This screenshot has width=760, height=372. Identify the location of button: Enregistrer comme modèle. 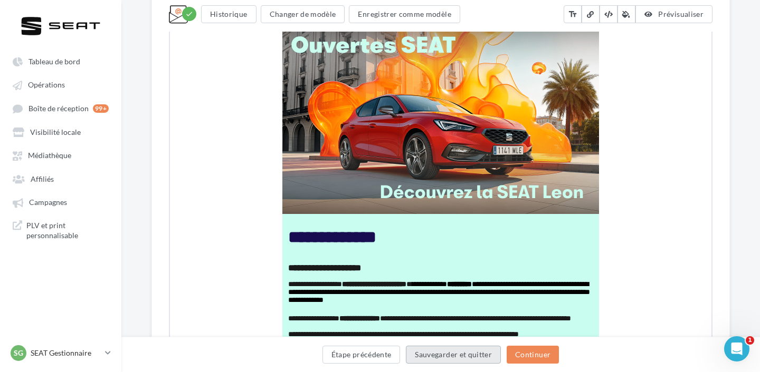
(404, 14).